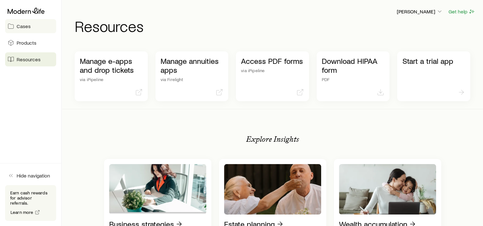  I want to click on p: Explore Insights, so click(273, 139).